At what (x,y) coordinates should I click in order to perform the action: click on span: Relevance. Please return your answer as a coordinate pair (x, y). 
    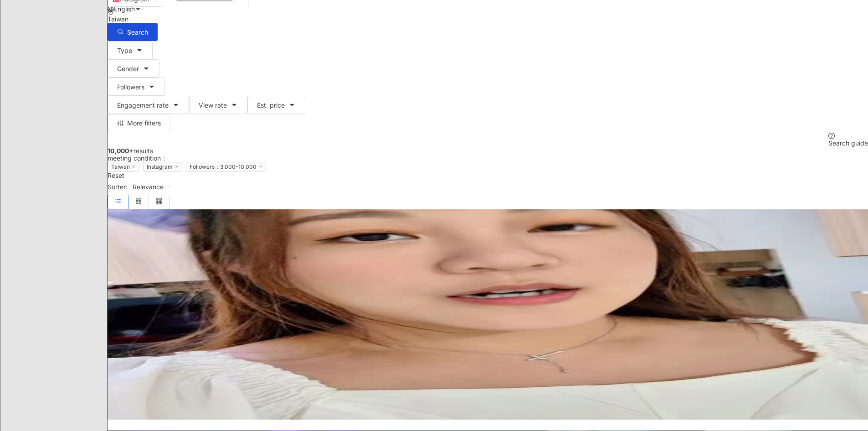
    Looking at the image, I should click on (152, 187).